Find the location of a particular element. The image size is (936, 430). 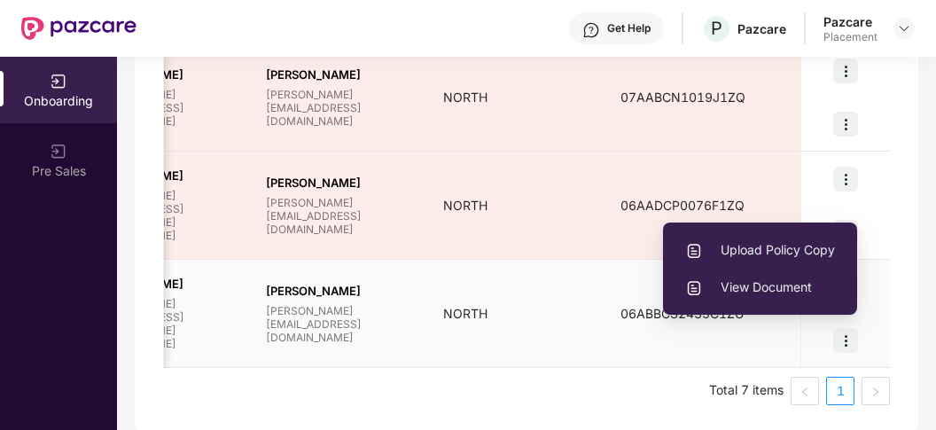

span: 06AADCP0076F1ZQ is located at coordinates (682, 205).